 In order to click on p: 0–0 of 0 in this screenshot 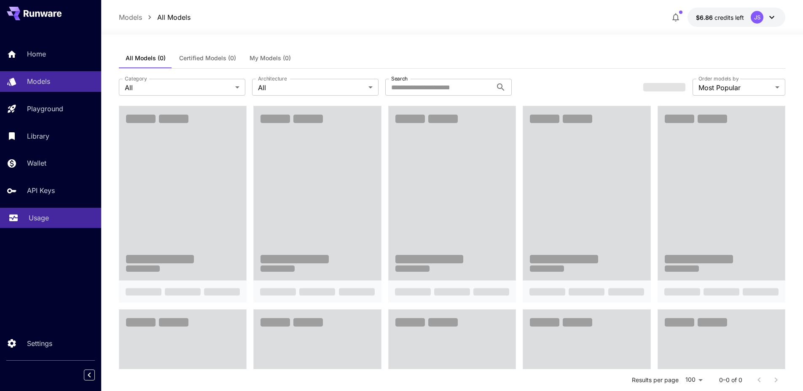, I will do `click(730, 380)`.